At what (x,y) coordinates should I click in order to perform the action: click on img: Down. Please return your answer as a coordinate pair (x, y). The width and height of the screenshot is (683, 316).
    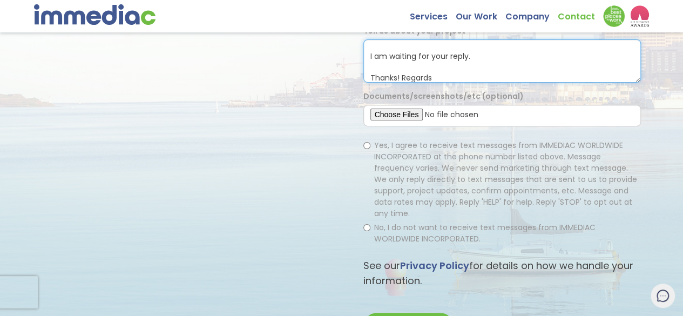
    Looking at the image, I should click on (614, 16).